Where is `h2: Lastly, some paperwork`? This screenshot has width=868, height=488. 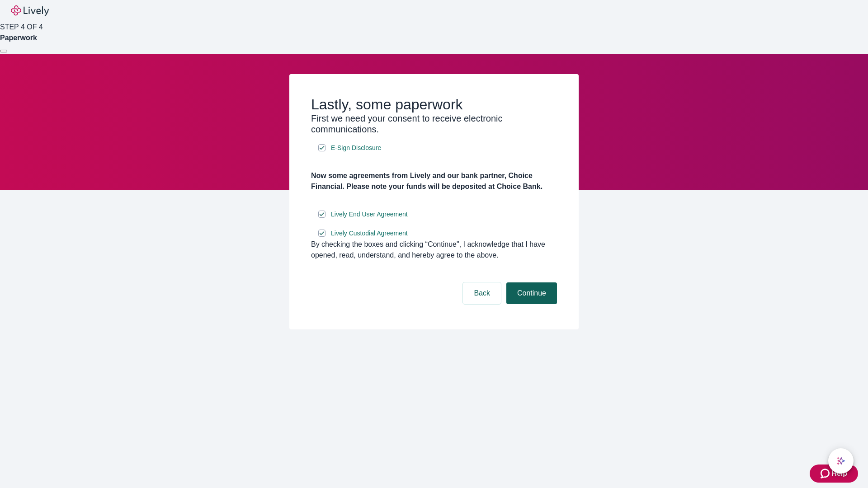 h2: Lastly, some paperwork is located at coordinates (434, 104).